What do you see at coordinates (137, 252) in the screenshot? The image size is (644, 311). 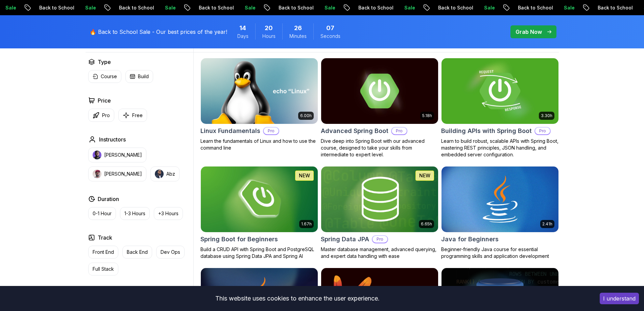 I see `p: Back End` at bounding box center [137, 252].